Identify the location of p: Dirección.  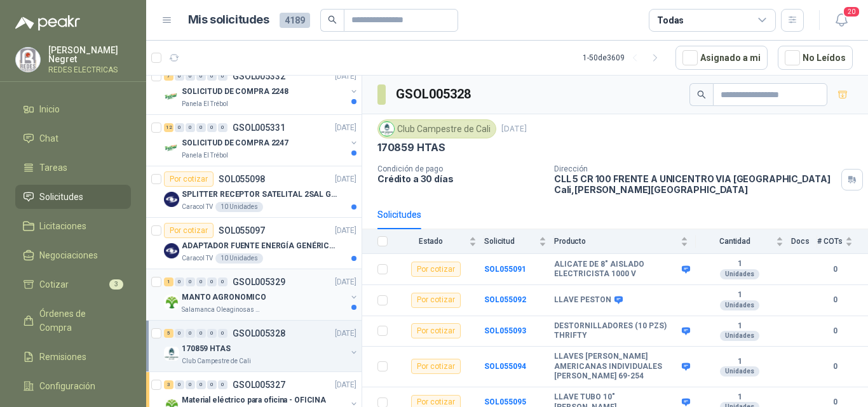
(695, 169).